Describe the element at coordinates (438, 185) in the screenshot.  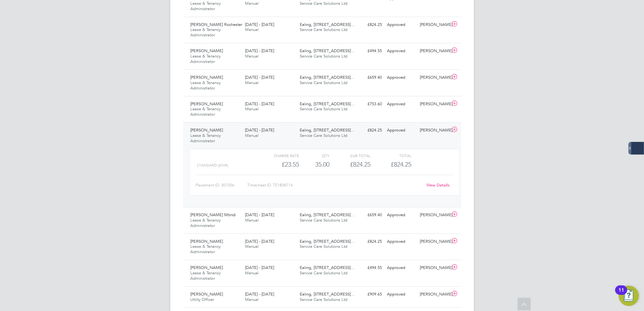
I see `a: View Details` at that location.